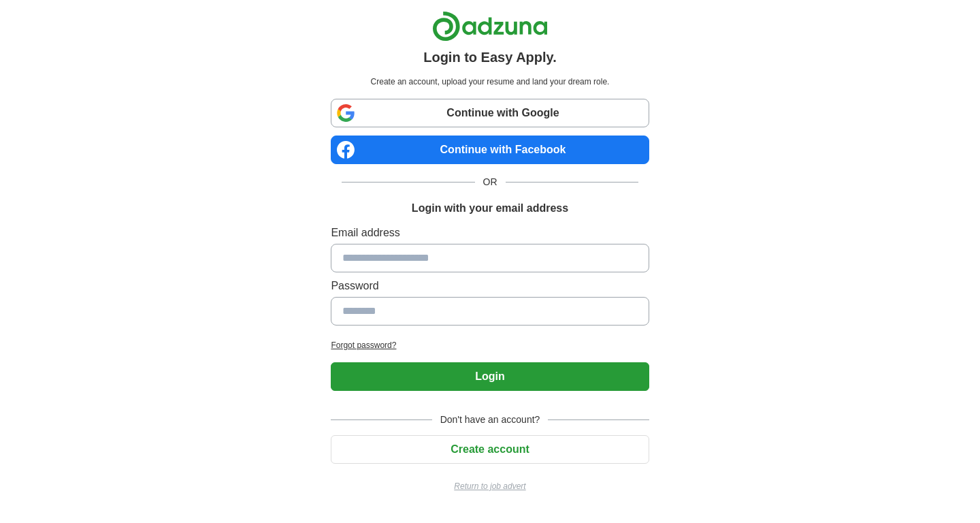 The width and height of the screenshot is (980, 523). I want to click on label: Password, so click(489, 286).